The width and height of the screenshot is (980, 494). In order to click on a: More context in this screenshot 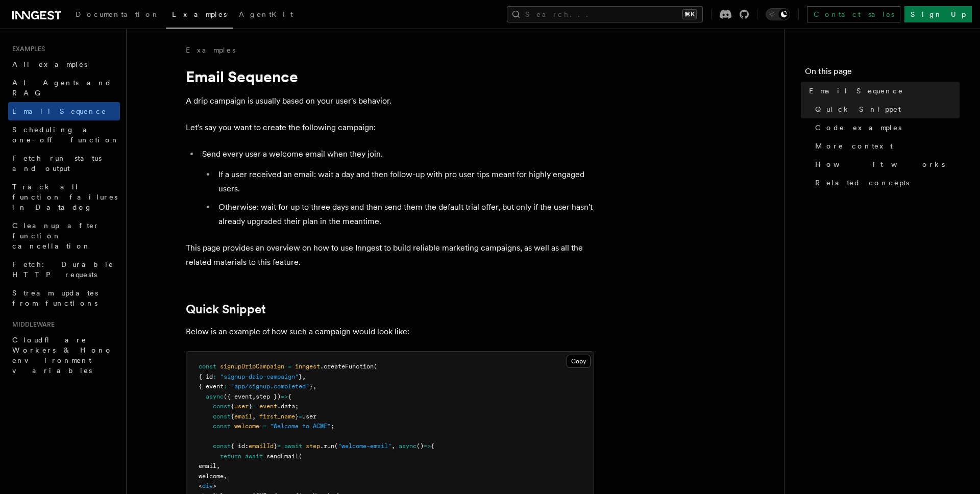, I will do `click(885, 146)`.